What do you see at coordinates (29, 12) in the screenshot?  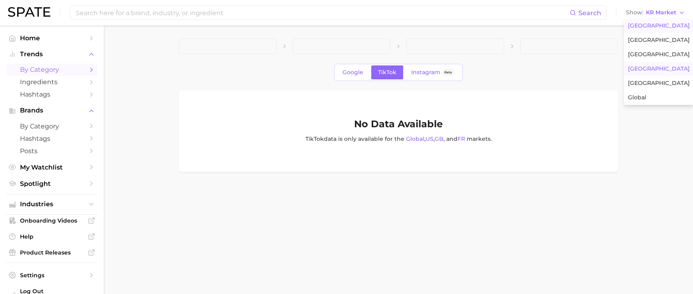 I see `img: SPATE` at bounding box center [29, 12].